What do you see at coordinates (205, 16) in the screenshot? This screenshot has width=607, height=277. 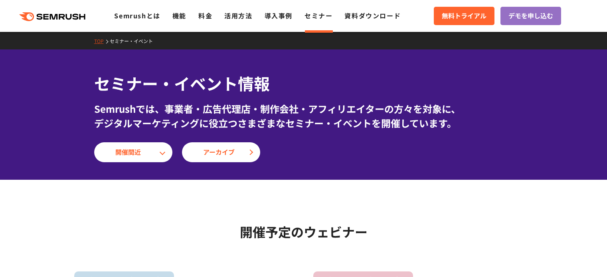 I see `a: 料金` at bounding box center [205, 16].